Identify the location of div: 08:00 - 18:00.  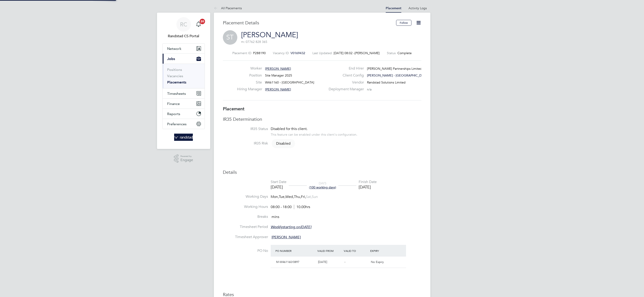
(290, 207).